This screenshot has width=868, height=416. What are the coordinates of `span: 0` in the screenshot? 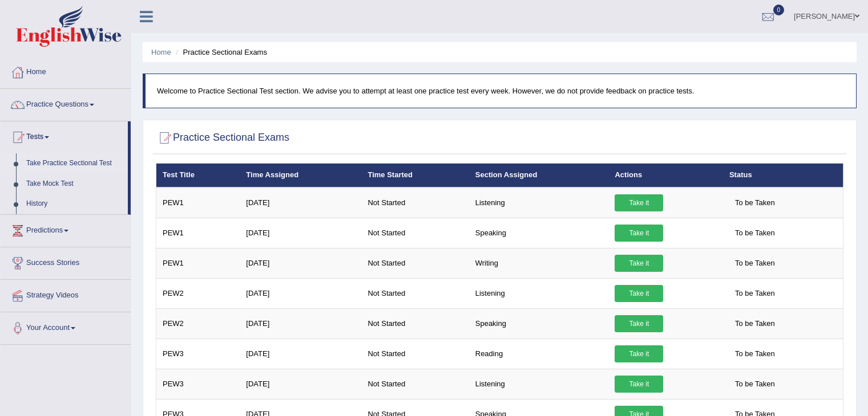 It's located at (779, 10).